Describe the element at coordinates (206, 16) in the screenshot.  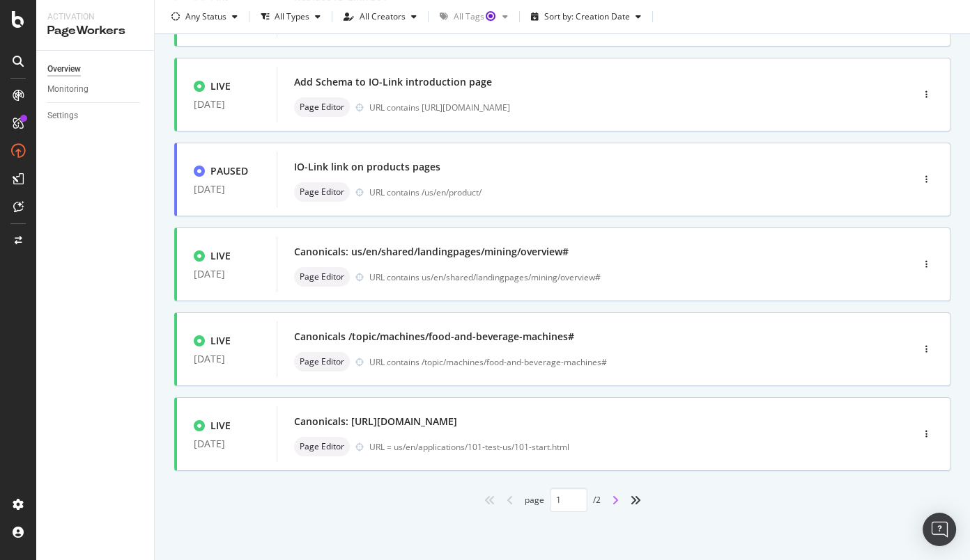
I see `div: Any Status` at that location.